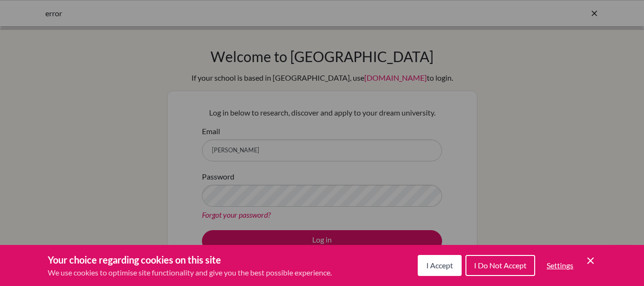 This screenshot has width=644, height=286. Describe the element at coordinates (560, 265) in the screenshot. I see `span: Settings` at that location.